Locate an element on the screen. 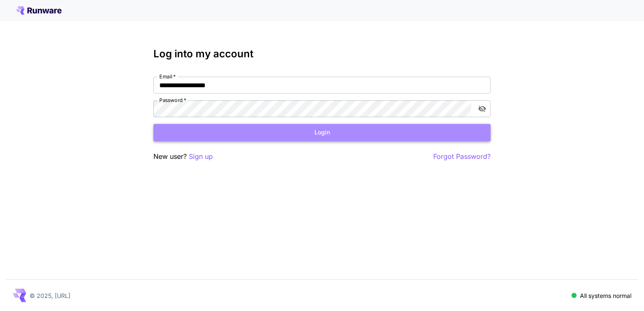  button: Sign up is located at coordinates (201, 156).